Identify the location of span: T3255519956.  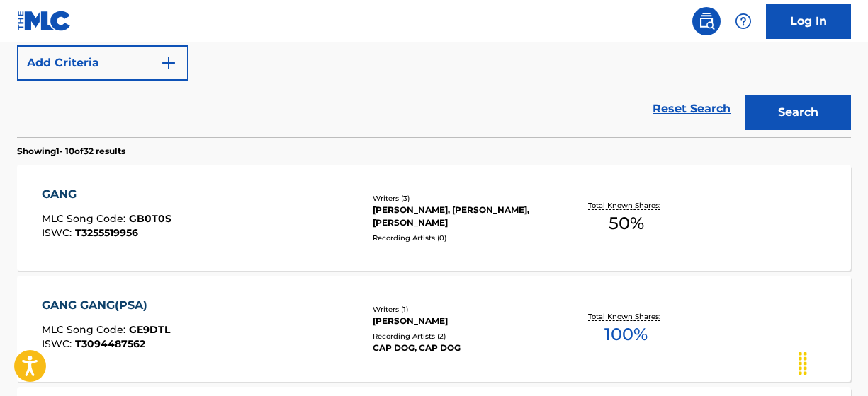
(107, 232).